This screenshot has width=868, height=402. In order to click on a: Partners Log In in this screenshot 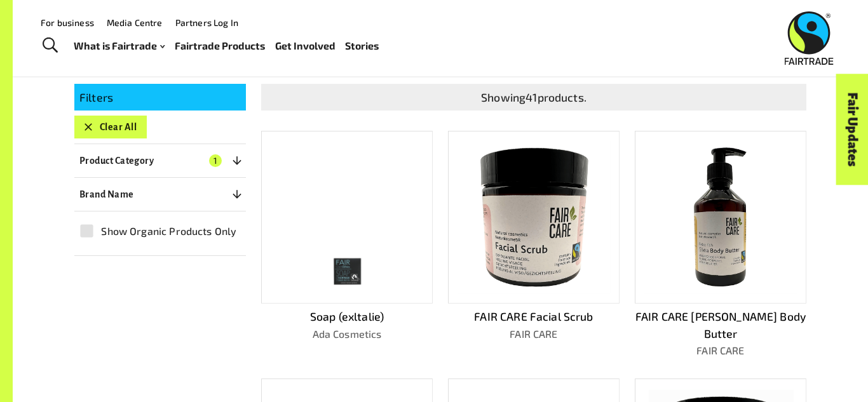, I will do `click(206, 22)`.